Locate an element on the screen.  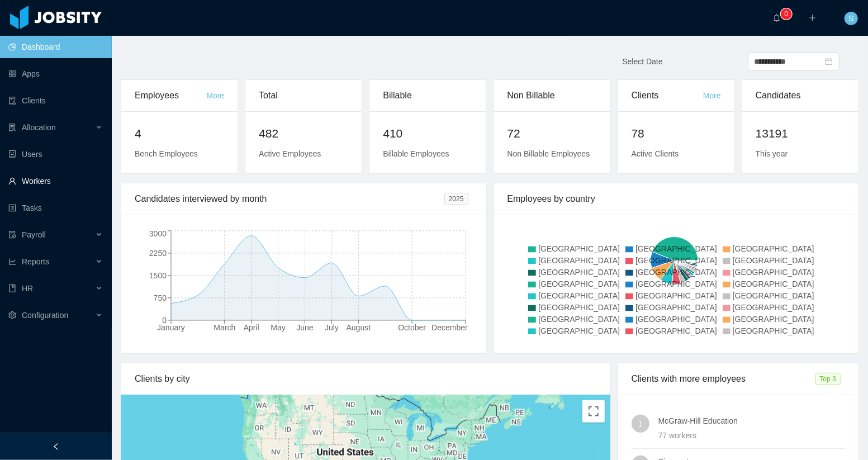
tspan: March is located at coordinates (224, 327).